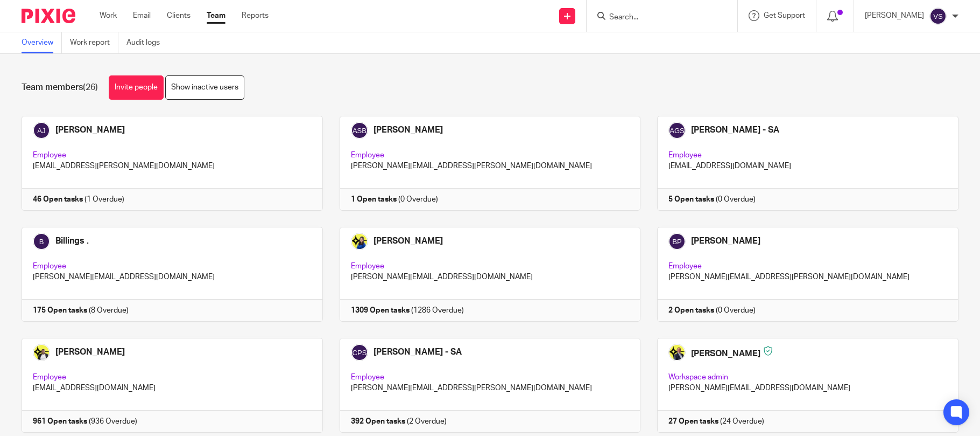  What do you see at coordinates (48, 16) in the screenshot?
I see `img: Pixie` at bounding box center [48, 16].